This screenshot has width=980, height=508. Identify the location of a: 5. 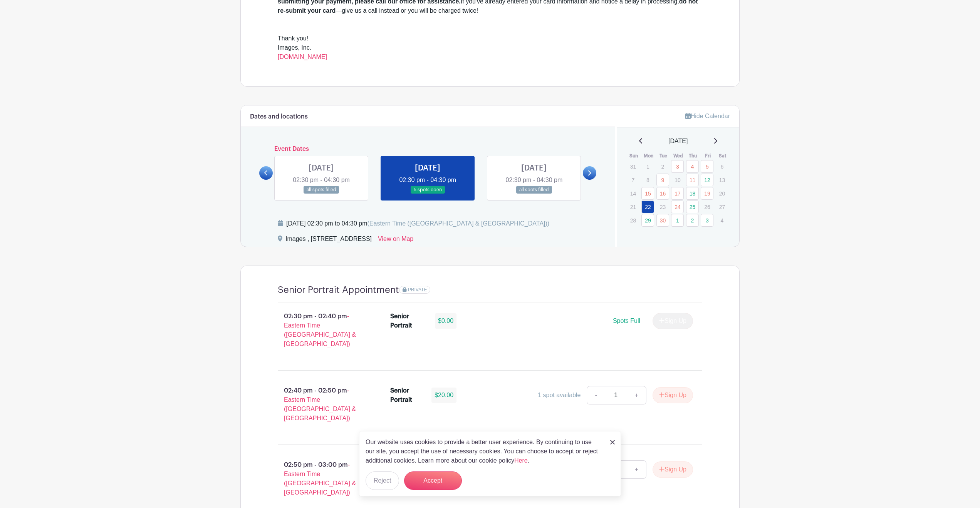
(707, 167).